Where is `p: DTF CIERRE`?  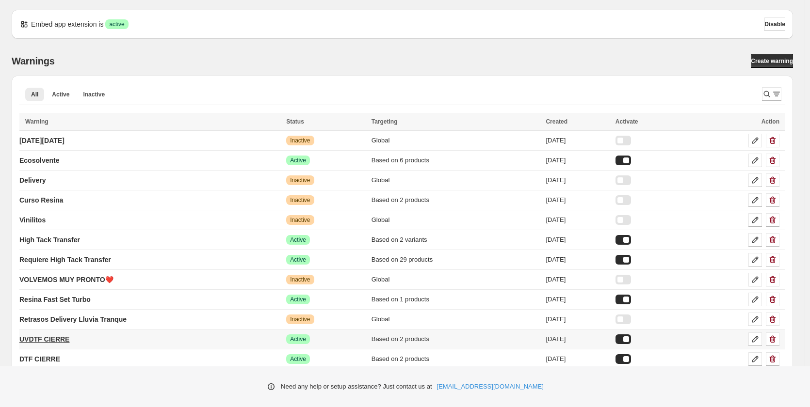 p: DTF CIERRE is located at coordinates (40, 359).